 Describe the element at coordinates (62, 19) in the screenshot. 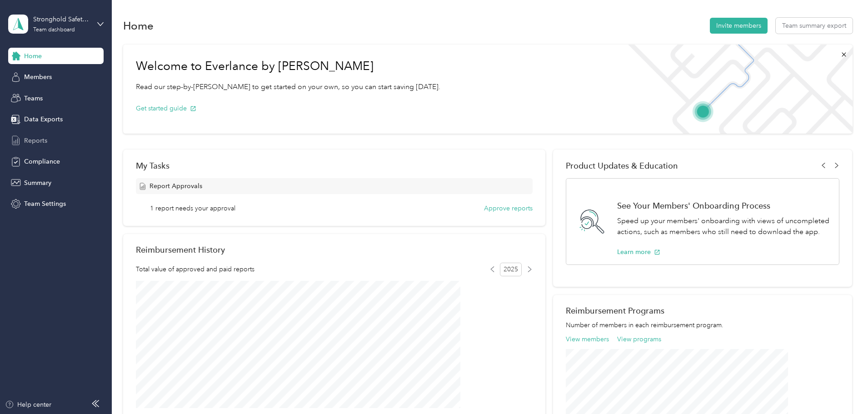

I see `div: Stronghold Safety Engineering` at that location.